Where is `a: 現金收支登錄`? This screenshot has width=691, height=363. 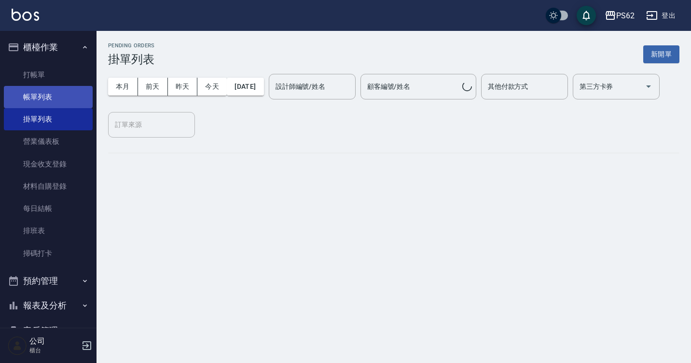 a: 現金收支登錄 is located at coordinates (48, 164).